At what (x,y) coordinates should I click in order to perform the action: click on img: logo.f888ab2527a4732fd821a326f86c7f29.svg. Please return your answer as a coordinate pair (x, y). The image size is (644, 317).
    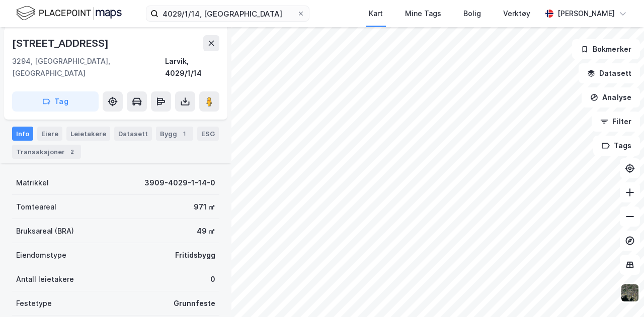
    Looking at the image, I should click on (69, 13).